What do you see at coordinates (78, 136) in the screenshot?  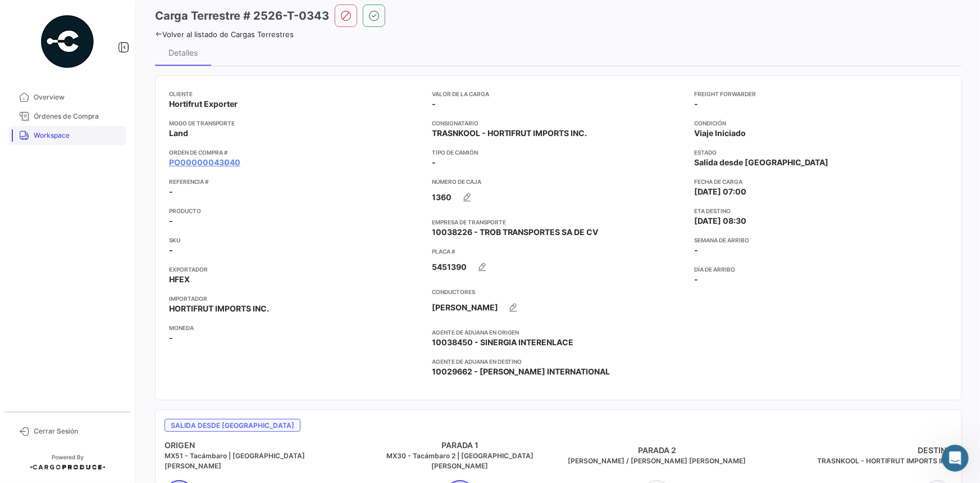 I see `span: Workspace` at bounding box center [78, 136].